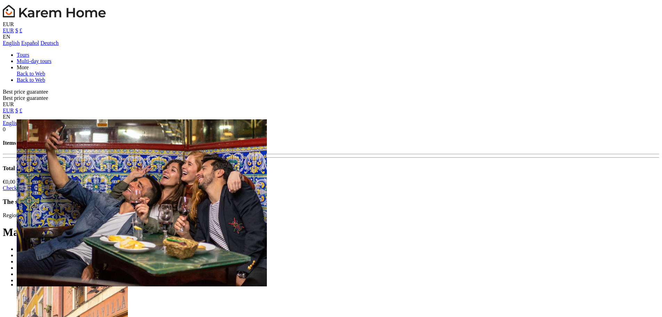 This screenshot has height=317, width=662. I want to click on a: Deutsch, so click(49, 43).